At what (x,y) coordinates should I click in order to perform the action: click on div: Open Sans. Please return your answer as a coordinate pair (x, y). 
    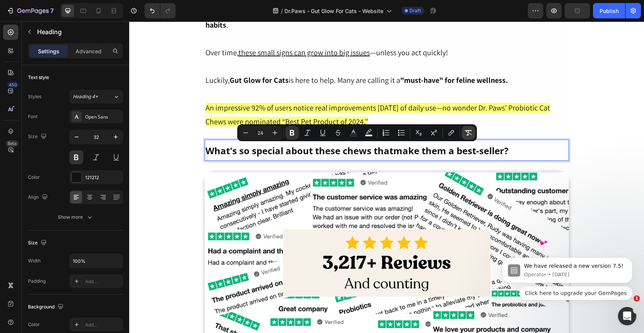
    Looking at the image, I should click on (103, 117).